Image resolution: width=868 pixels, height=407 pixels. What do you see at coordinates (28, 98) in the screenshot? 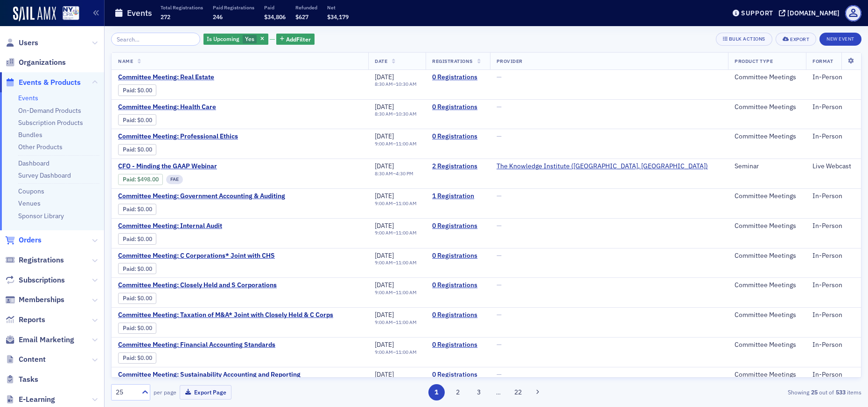
I see `a: Events` at bounding box center [28, 98].